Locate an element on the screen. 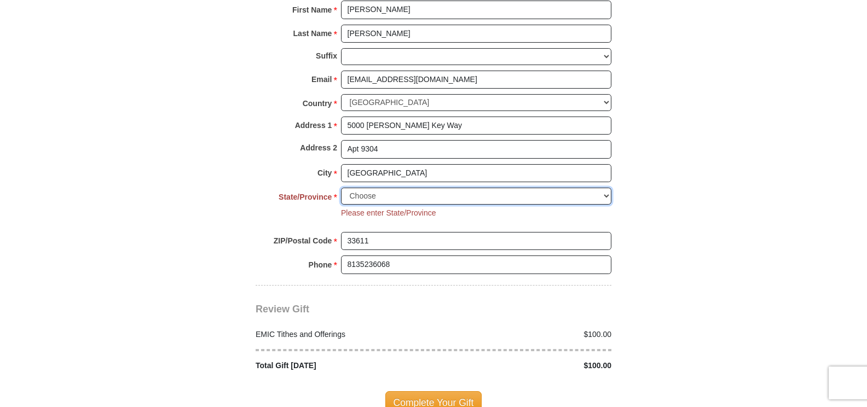 The width and height of the screenshot is (867, 407). strong: Email is located at coordinates (321, 79).